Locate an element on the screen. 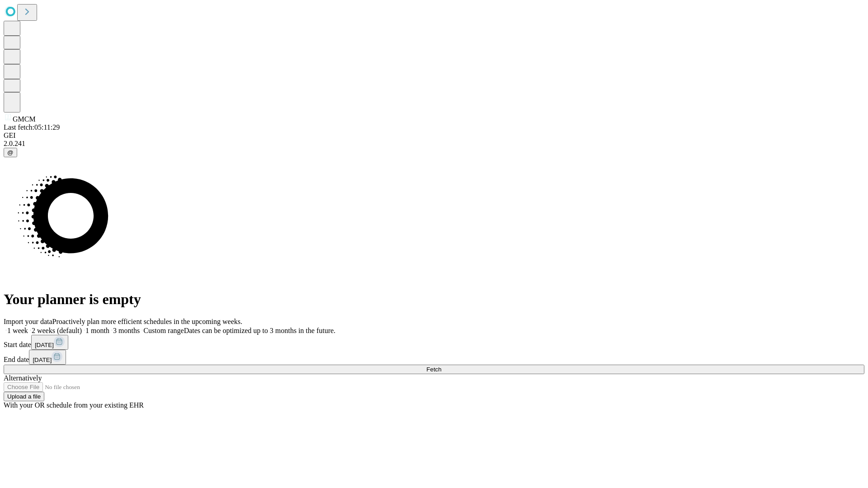 This screenshot has height=488, width=868. span: With your OR schedule from your existing EHR is located at coordinates (73, 405).